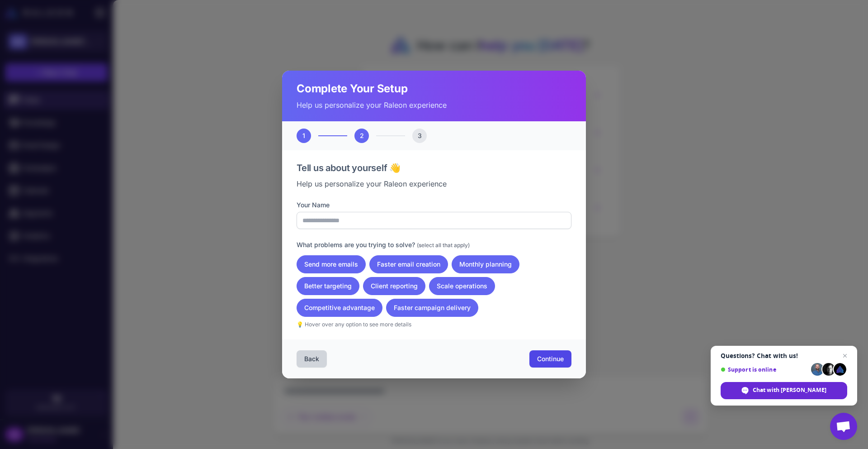 This screenshot has width=868, height=449. What do you see at coordinates (339, 308) in the screenshot?
I see `button: Competitive advantage` at bounding box center [339, 308].